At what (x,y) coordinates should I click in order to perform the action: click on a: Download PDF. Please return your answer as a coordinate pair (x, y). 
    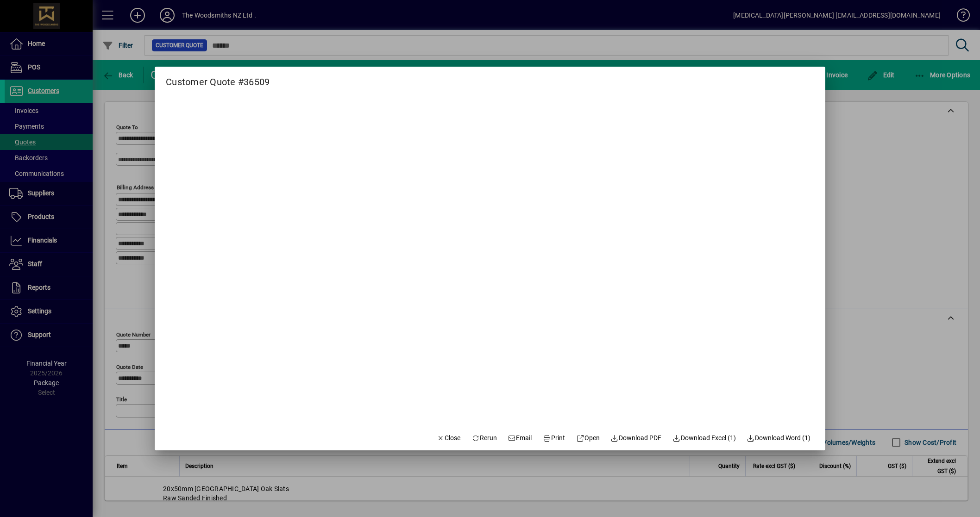
    Looking at the image, I should click on (636, 438).